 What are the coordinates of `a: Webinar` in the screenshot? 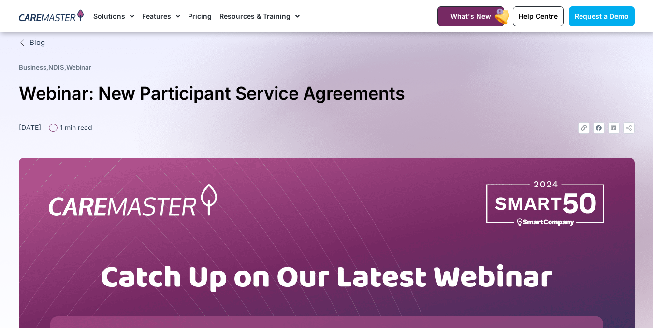 It's located at (79, 67).